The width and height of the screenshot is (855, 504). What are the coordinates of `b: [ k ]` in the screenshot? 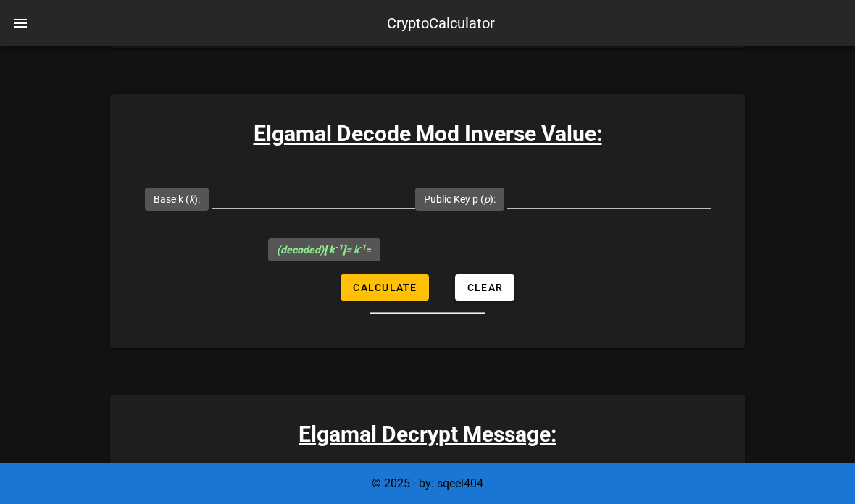 It's located at (335, 250).